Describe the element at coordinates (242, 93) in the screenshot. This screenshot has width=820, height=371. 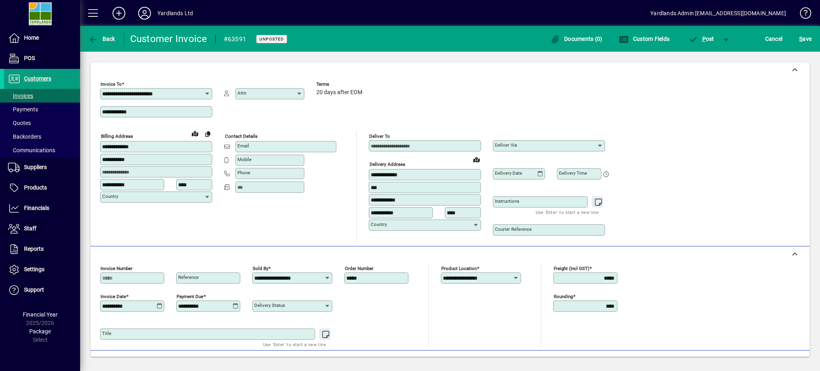
I see `mat-label: Attn` at that location.